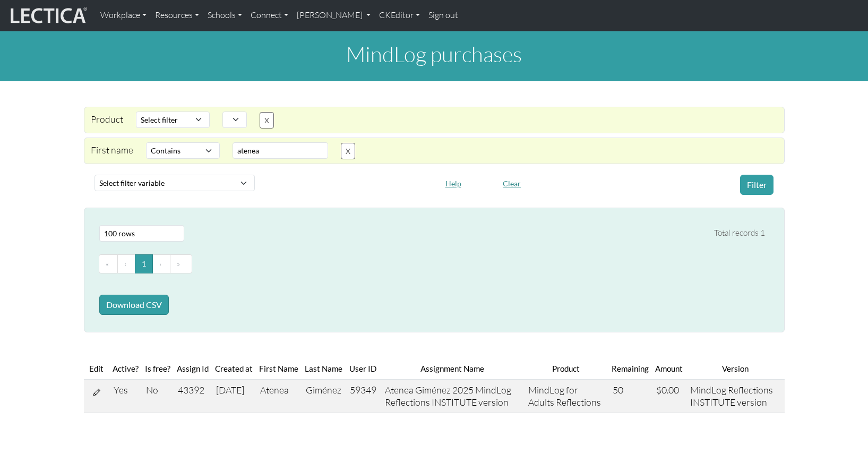 The width and height of the screenshot is (868, 454). What do you see at coordinates (363, 368) in the screenshot?
I see `th: User ID` at bounding box center [363, 368].